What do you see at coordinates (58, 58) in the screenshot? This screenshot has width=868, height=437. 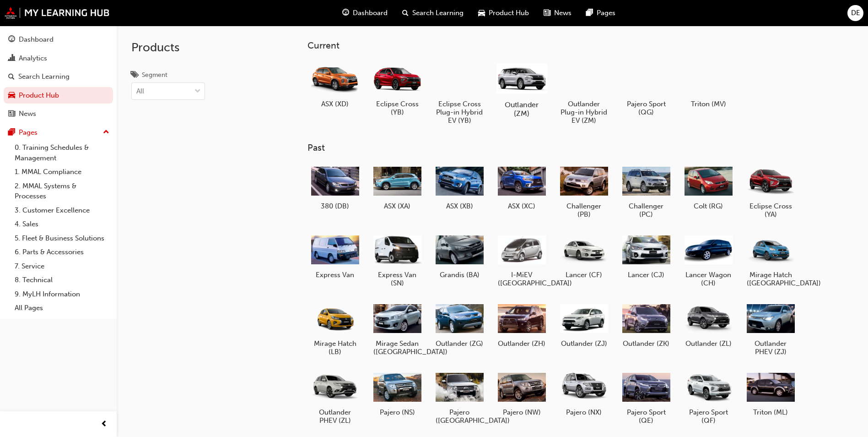 I see `a: Analytics` at bounding box center [58, 58].